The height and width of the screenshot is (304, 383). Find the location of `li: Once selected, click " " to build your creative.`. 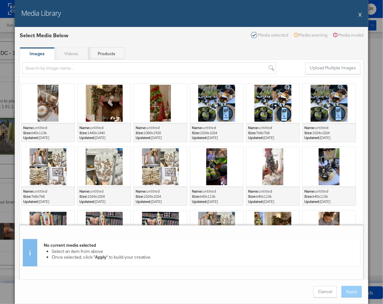

li: Once selected, click " " to build your creative. is located at coordinates (204, 257).